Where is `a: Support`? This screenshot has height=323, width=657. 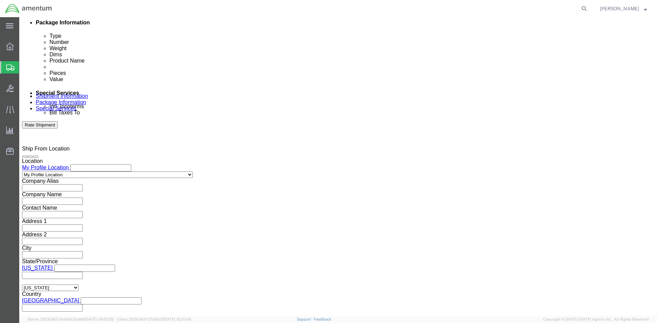
a: Support is located at coordinates (305, 319).